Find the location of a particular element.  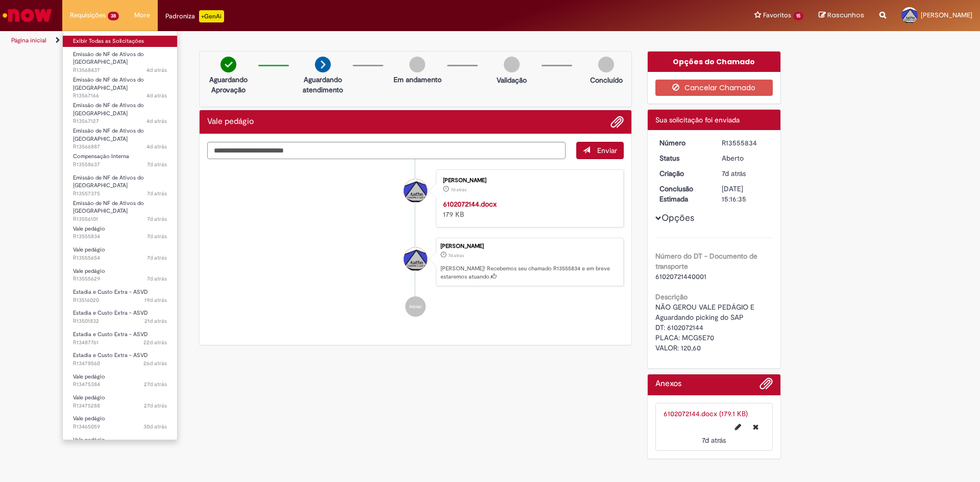

a: Aberto R13555834 : Vale pedágio is located at coordinates (120, 233).